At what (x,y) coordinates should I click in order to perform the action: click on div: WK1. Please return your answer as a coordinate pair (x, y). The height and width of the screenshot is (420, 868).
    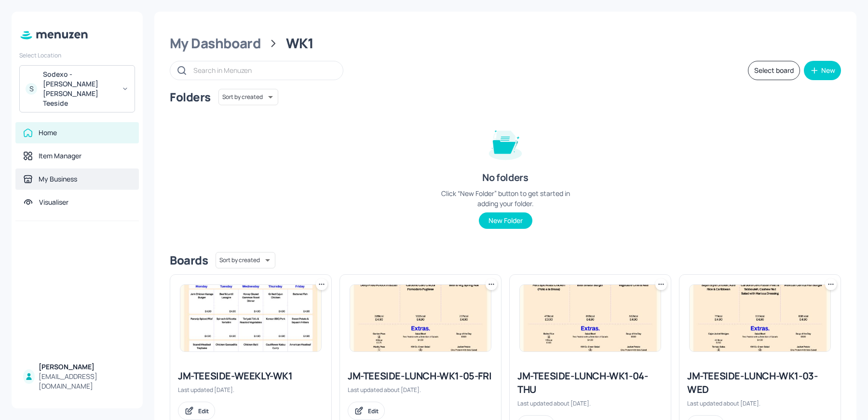
    Looking at the image, I should click on (300, 43).